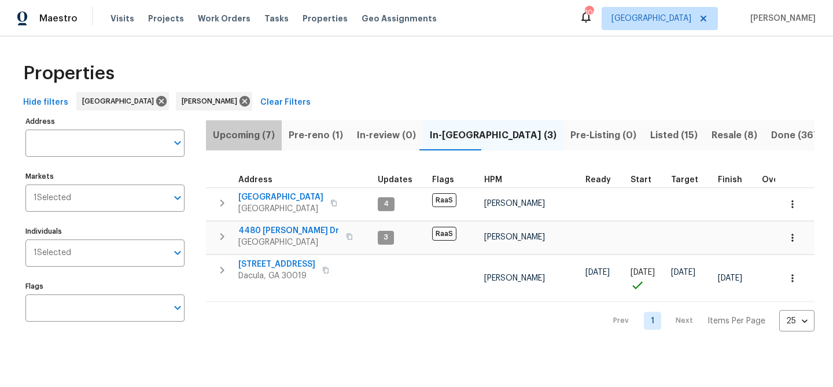  Describe the element at coordinates (166, 19) in the screenshot. I see `span: Projects` at that location.